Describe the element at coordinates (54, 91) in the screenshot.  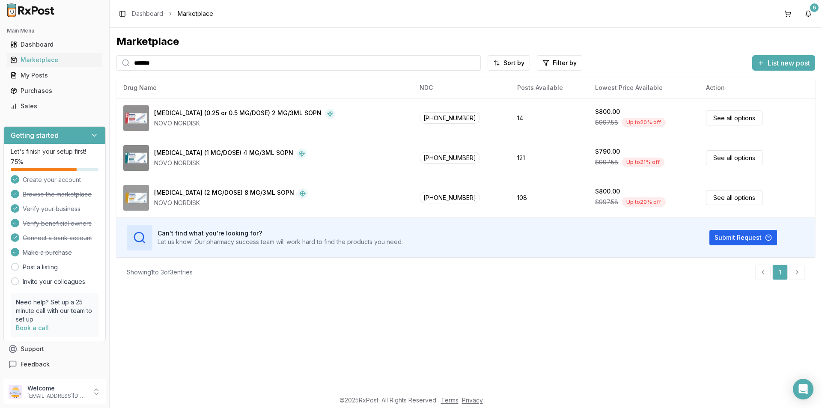
I see `a: Purchases` at that location.